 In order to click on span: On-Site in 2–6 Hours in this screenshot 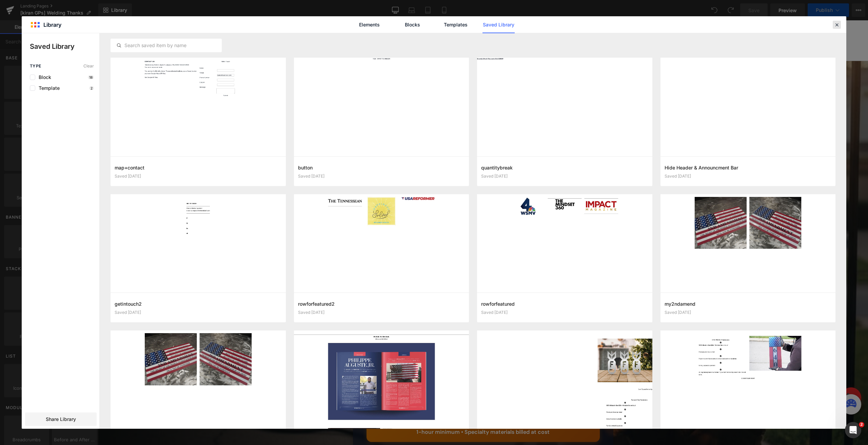, I will do `click(308, 171)`.